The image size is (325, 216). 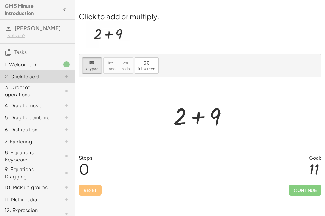 What do you see at coordinates (38, 35) in the screenshot?
I see `div: Not you?` at bounding box center [38, 35].